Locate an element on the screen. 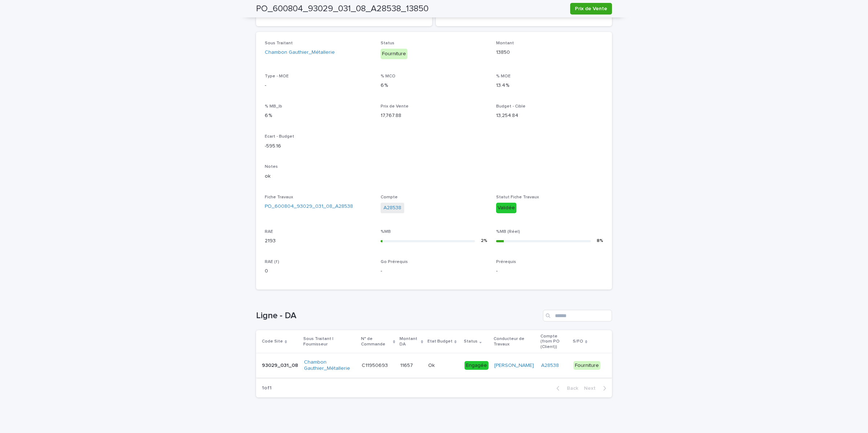 The height and width of the screenshot is (433, 868). p: 11657 is located at coordinates (407, 365).